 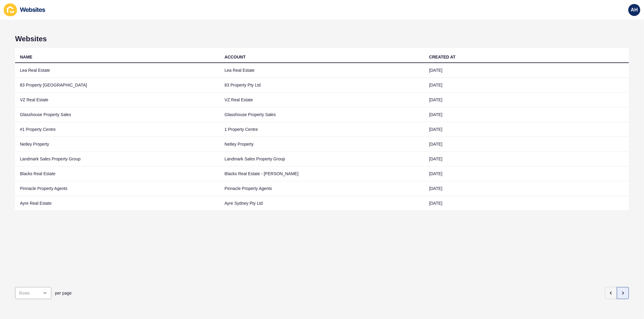 What do you see at coordinates (322, 85) in the screenshot?
I see `td: 83 Property Pty Ltd` at bounding box center [322, 85].